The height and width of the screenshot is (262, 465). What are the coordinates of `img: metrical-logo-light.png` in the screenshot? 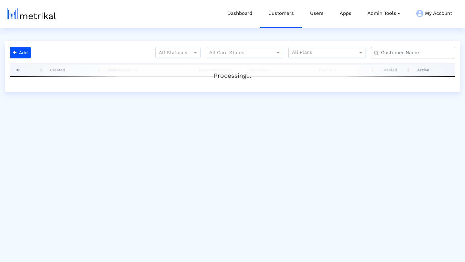 It's located at (31, 14).